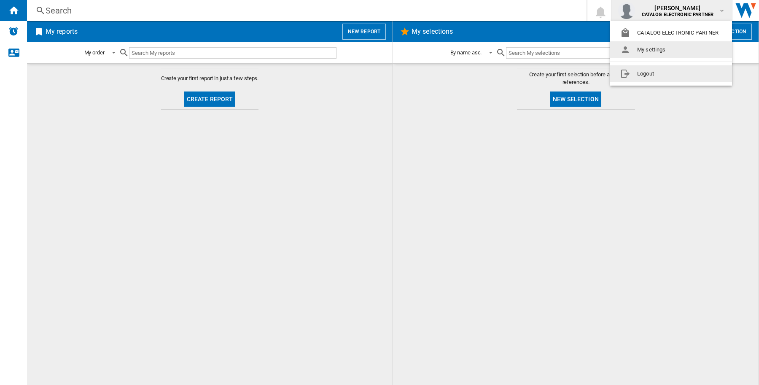 Image resolution: width=759 pixels, height=385 pixels. I want to click on md-menu-item: My settings, so click(671, 50).